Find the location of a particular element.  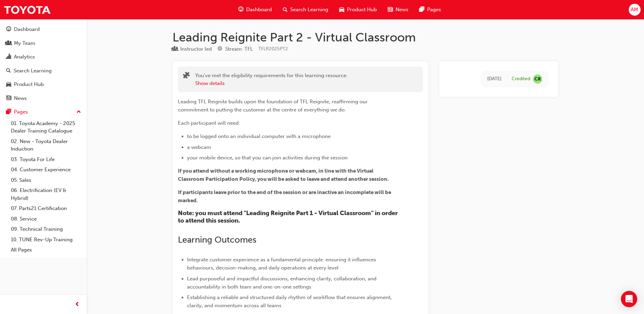

span: target-icon is located at coordinates (220, 49).